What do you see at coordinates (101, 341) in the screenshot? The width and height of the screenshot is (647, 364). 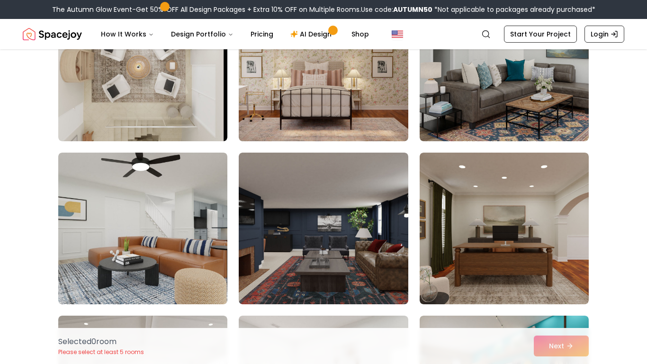 I see `p: Selected 0 room` at bounding box center [101, 341].